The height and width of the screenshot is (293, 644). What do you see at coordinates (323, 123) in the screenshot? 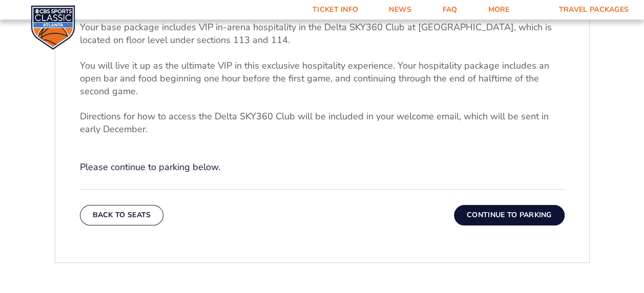
I see `p: Directions for how to access the Delta SKY360 Club will be included in your welcome email, which ...` at bounding box center [323, 123].